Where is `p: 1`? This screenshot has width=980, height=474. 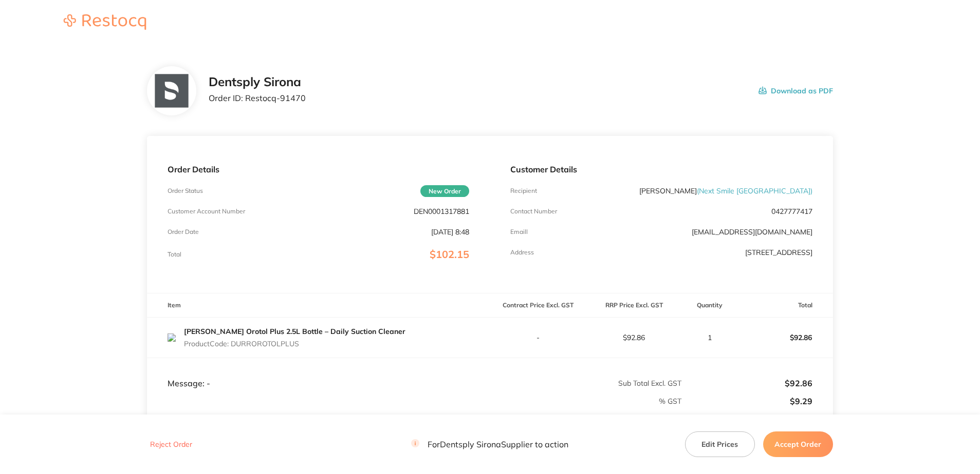 p: 1 is located at coordinates (709, 338).